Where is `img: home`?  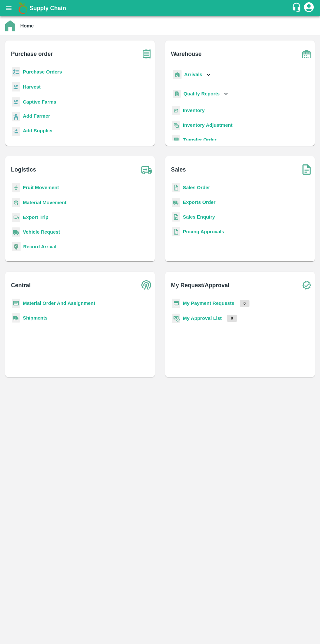 img: home is located at coordinates (10, 26).